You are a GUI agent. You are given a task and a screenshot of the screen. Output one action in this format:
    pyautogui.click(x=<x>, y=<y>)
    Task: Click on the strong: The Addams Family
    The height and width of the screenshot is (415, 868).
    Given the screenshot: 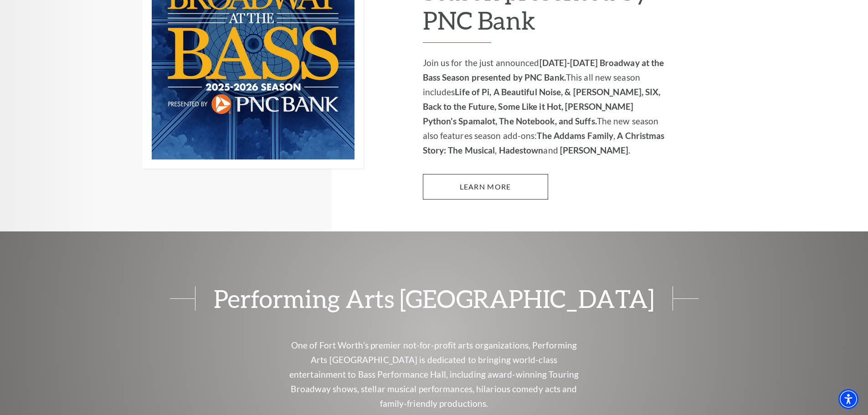 What is the action you would take?
    pyautogui.click(x=575, y=135)
    